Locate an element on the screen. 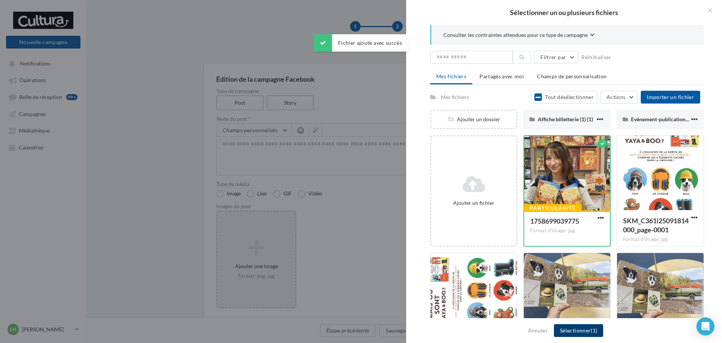 The width and height of the screenshot is (722, 343). h2: Sélectionner un ou plusieurs fichiers is located at coordinates (564, 12).